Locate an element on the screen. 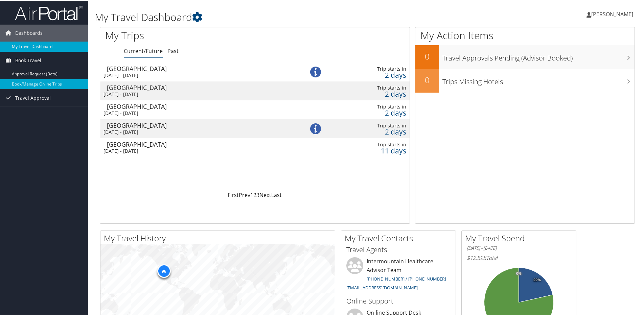 This screenshot has height=315, width=644. div: 96 is located at coordinates (164, 271).